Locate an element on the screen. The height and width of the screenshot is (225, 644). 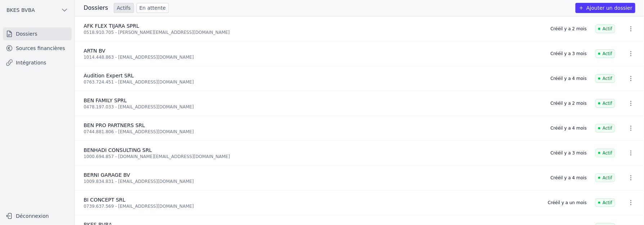
span: AFK FLEX TIJARA SPRL is located at coordinates (112, 26).